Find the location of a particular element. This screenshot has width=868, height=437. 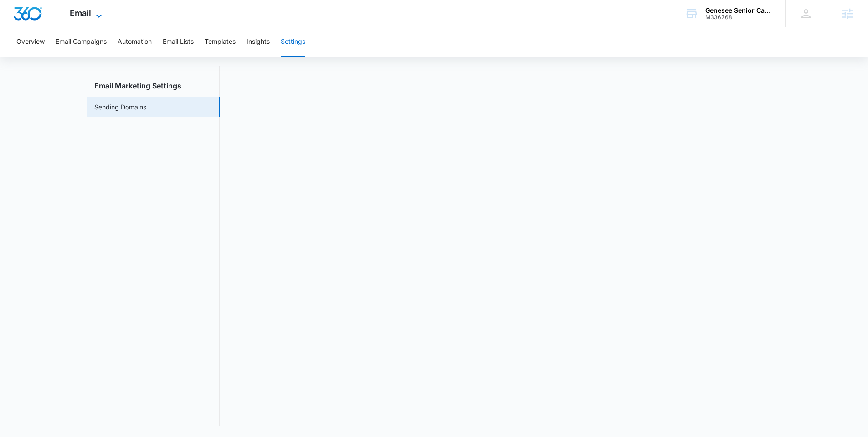

div: account id is located at coordinates (739, 17).